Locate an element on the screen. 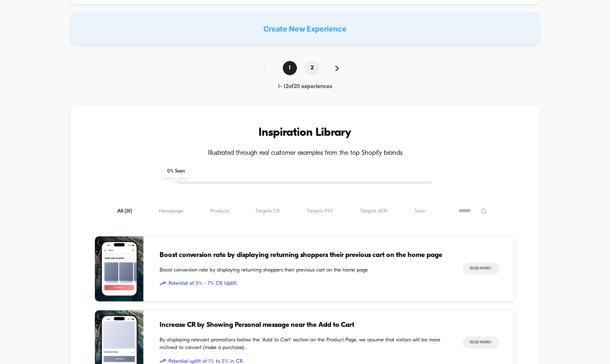 This screenshot has height=364, width=610. span: 2 is located at coordinates (312, 67).